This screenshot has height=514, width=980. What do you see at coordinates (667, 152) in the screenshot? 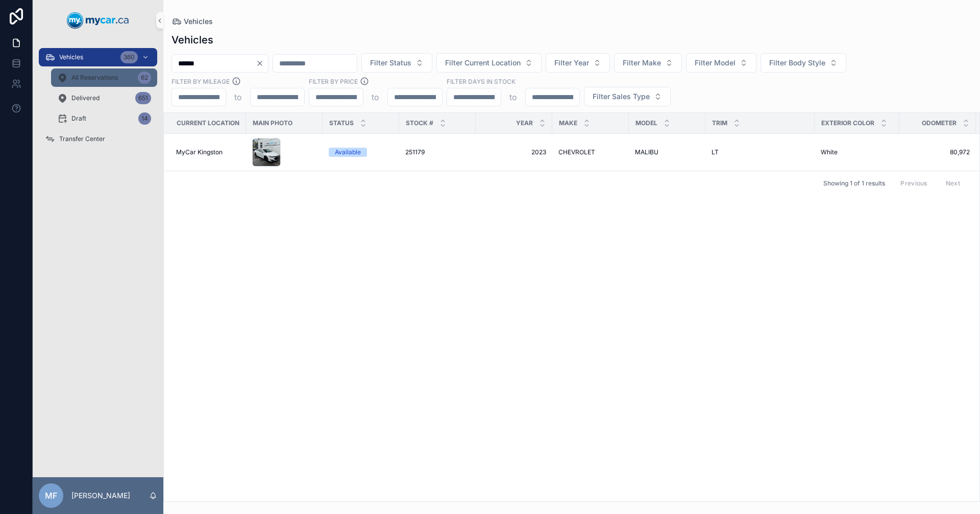
I see `a: MALIBU` at bounding box center [667, 152].